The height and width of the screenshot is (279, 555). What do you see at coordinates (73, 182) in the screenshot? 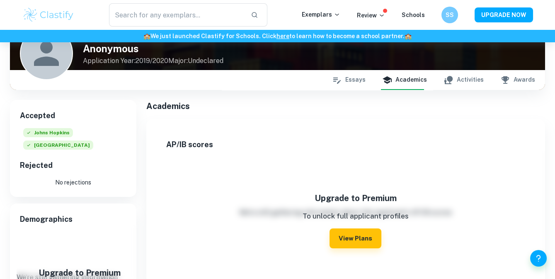
I see `p: No rejections` at bounding box center [73, 182].